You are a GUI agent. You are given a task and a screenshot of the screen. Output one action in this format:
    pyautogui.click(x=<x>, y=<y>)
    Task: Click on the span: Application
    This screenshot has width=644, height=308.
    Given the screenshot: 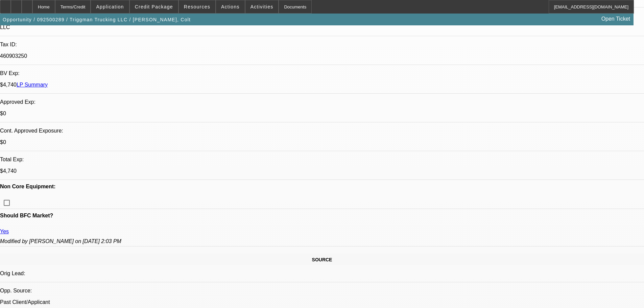 What is the action you would take?
    pyautogui.click(x=110, y=7)
    